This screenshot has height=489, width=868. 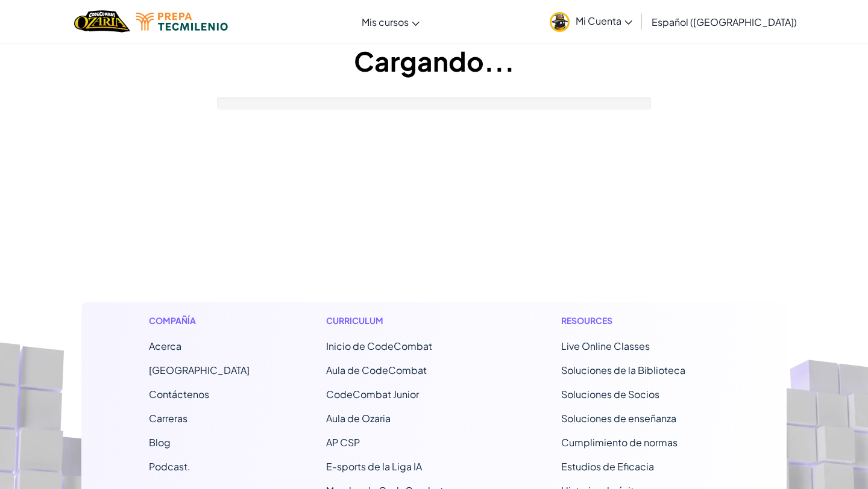 What do you see at coordinates (405, 320) in the screenshot?
I see `h1: Curriculum` at bounding box center [405, 320].